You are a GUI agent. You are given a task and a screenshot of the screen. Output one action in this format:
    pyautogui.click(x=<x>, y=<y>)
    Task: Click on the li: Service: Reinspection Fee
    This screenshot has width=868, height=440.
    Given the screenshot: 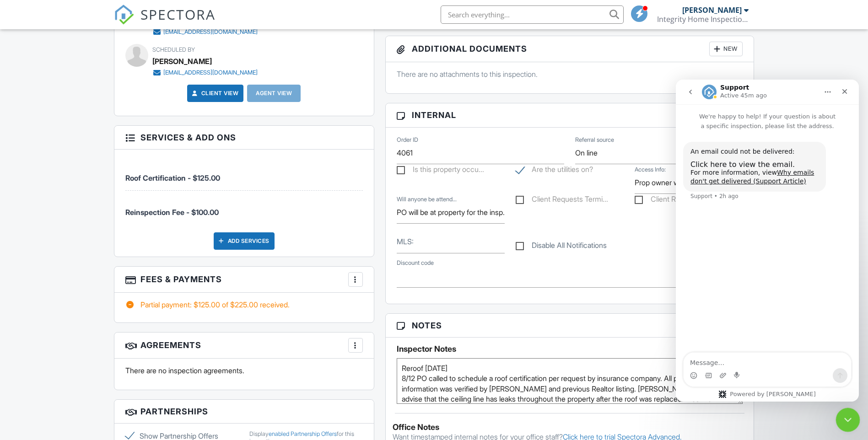 What is the action you would take?
    pyautogui.click(x=244, y=207)
    